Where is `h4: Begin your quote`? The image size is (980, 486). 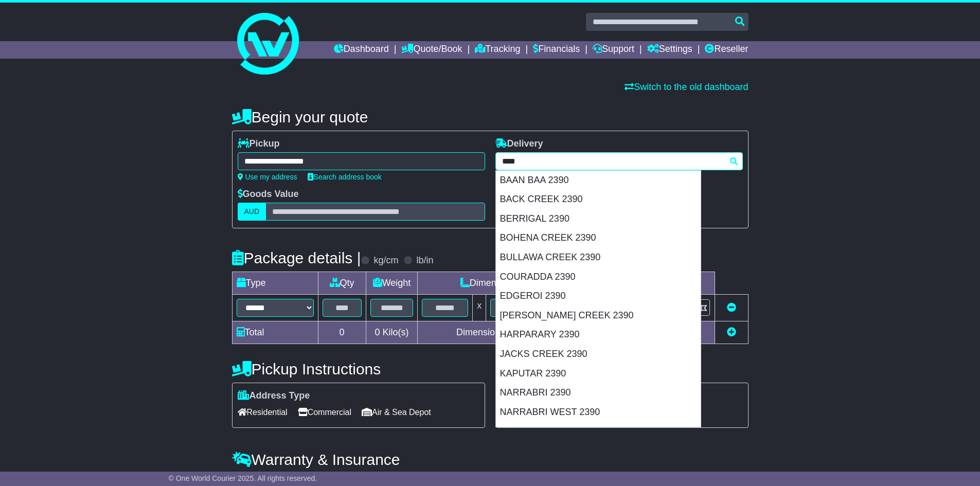 h4: Begin your quote is located at coordinates (490, 117).